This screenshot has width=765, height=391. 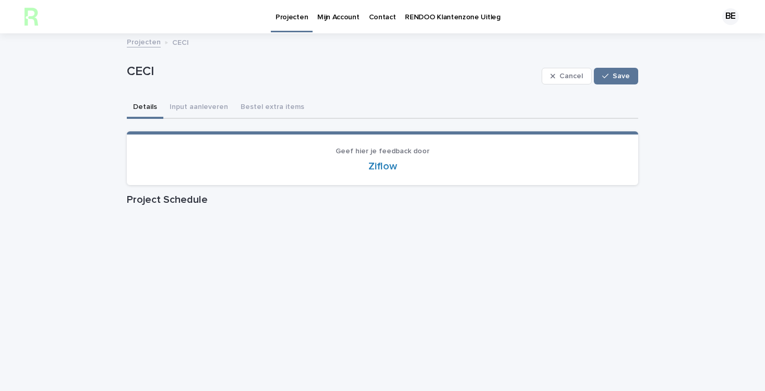 I want to click on button: Cancel, so click(x=566, y=76).